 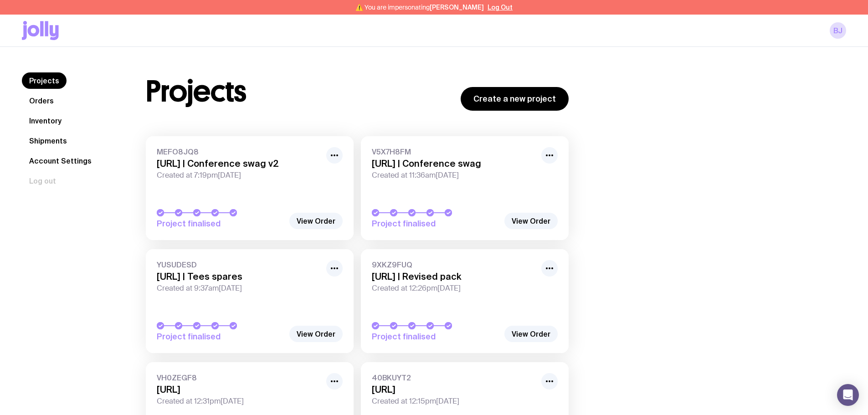 I want to click on a: Account Settings, so click(x=60, y=161).